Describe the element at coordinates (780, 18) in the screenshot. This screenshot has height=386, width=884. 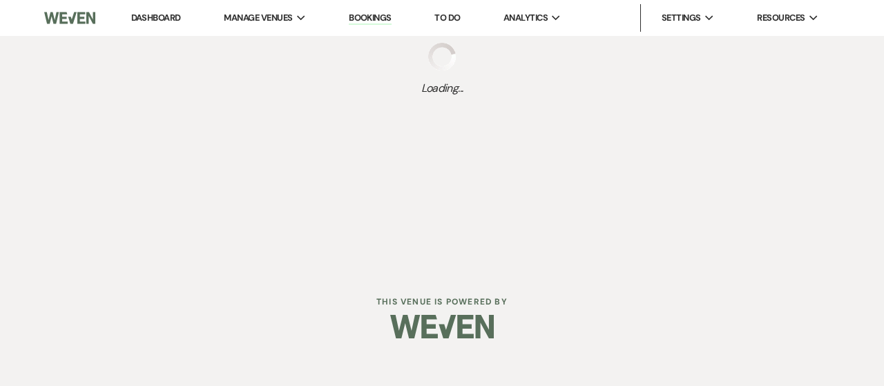
I see `span: Resources` at that location.